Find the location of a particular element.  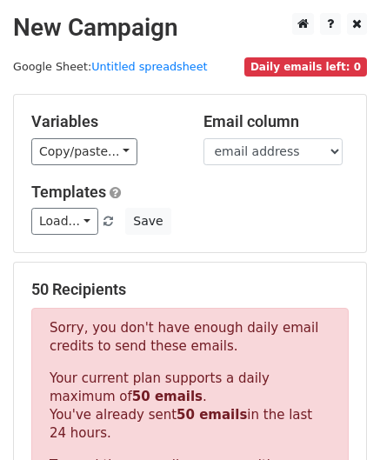

p: Your current plan supports a daily maximum of . You've already sent in the last 24 hours. is located at coordinates (190, 406).